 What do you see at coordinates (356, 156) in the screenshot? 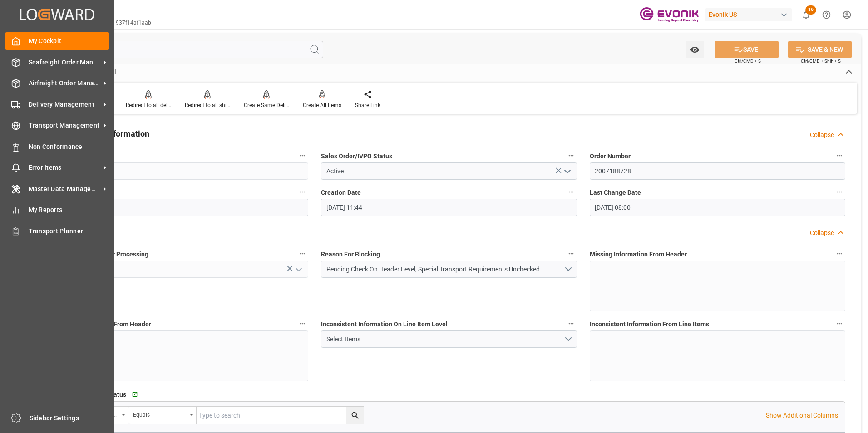
I see `span: Sales Order/IVPO Status` at bounding box center [356, 156].